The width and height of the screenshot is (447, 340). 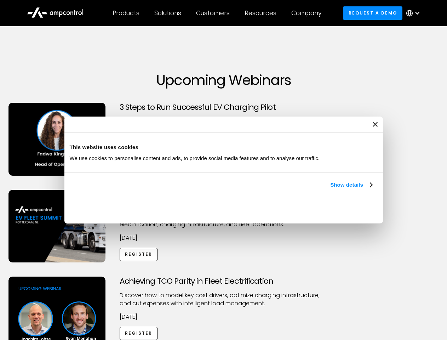 What do you see at coordinates (373, 13) in the screenshot?
I see `a: Request a demo` at bounding box center [373, 13].